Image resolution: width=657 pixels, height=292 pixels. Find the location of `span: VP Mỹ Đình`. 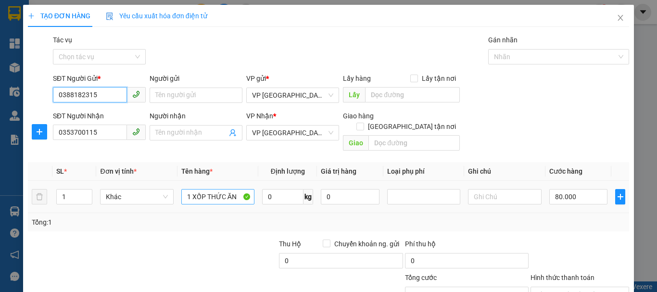

span: VP Mỹ Đình is located at coordinates (292, 133).